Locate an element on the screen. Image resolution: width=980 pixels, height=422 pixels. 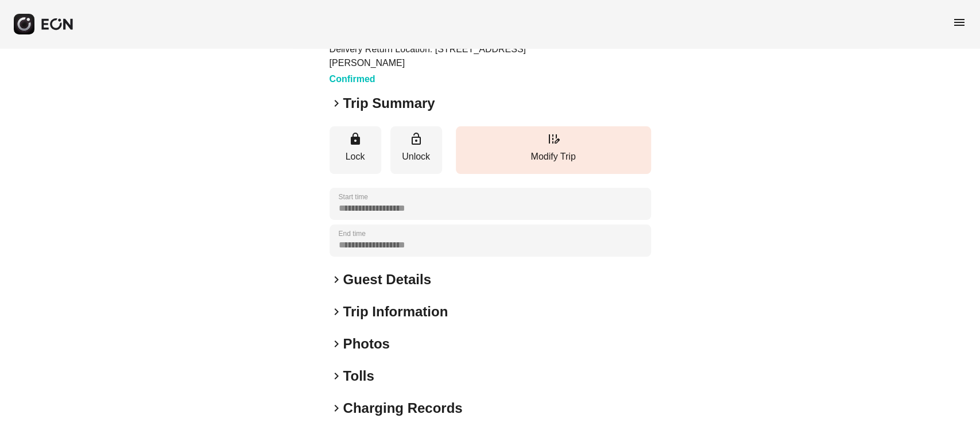
h2: Charging Records is located at coordinates (403, 408).